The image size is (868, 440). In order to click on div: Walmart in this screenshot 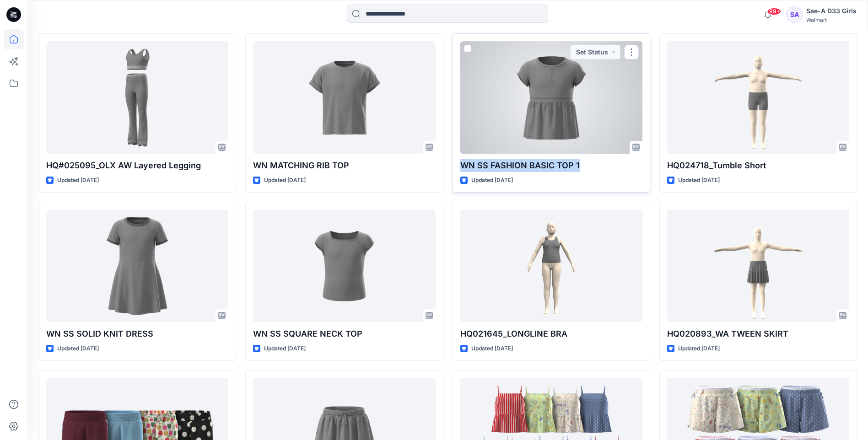, I will do `click(831, 20)`.